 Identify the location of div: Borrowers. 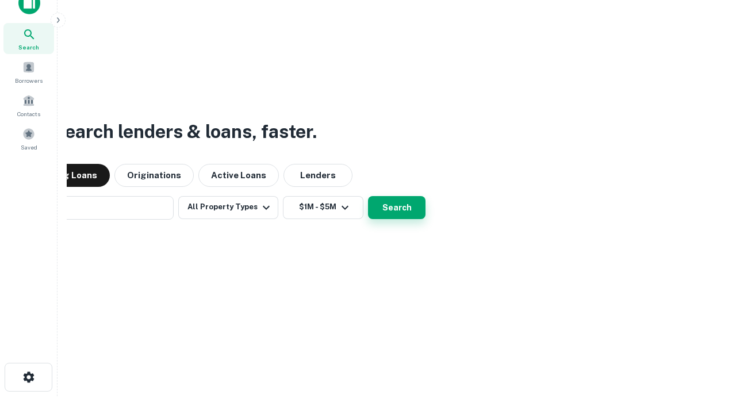
(29, 72).